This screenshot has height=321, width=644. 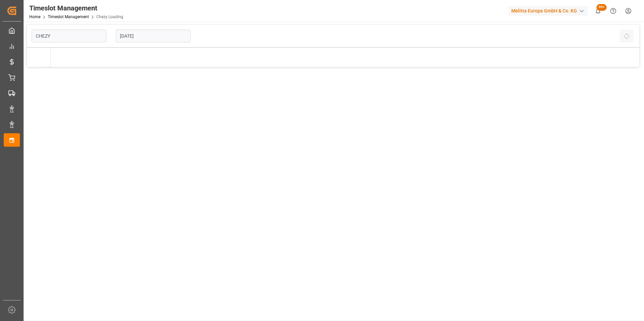 What do you see at coordinates (69, 17) in the screenshot?
I see `a: Timeslot Management` at bounding box center [69, 17].